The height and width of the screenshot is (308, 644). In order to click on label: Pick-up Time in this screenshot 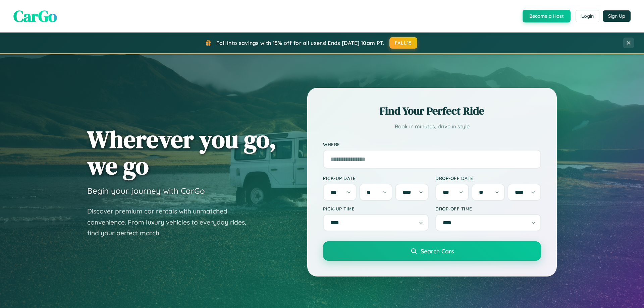, I will do `click(375, 208)`.